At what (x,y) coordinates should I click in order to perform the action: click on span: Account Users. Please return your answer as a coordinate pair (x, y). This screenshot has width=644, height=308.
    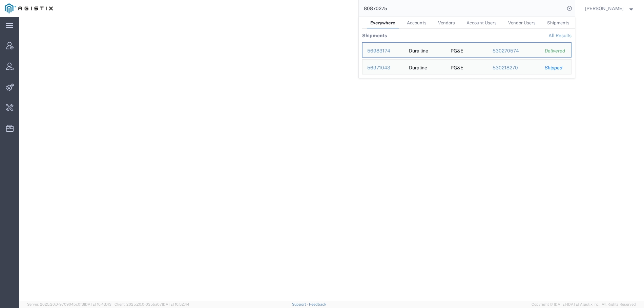
    Looking at the image, I should click on (481, 23).